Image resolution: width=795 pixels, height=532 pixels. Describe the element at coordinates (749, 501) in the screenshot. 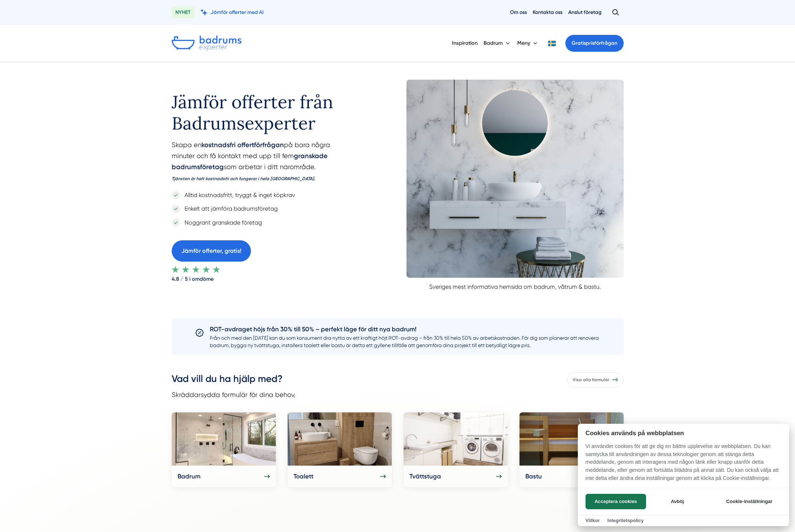

I see `button: Cookie-inställningar` at that location.